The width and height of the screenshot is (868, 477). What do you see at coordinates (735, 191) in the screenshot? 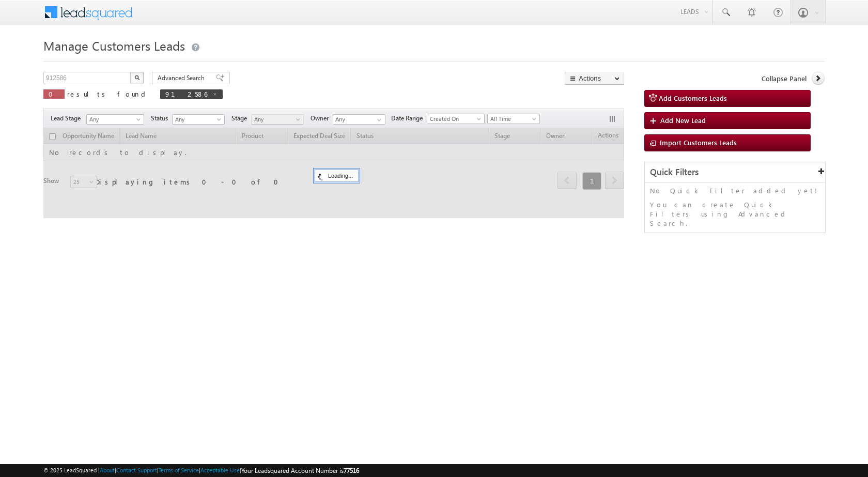
I see `p: No Quick Filter added yet!` at bounding box center [735, 191].